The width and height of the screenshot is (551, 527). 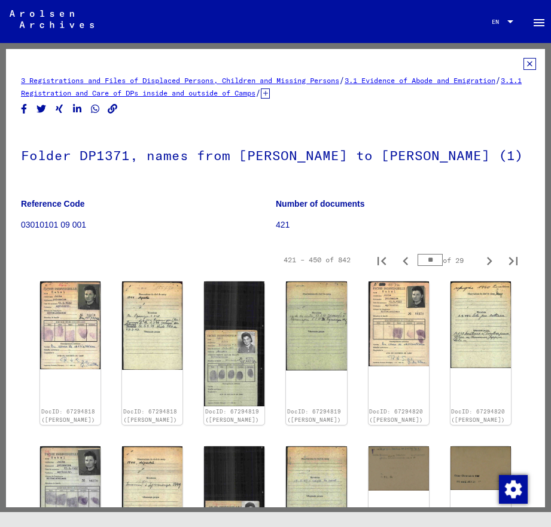 I want to click on button: Previous page, so click(x=405, y=260).